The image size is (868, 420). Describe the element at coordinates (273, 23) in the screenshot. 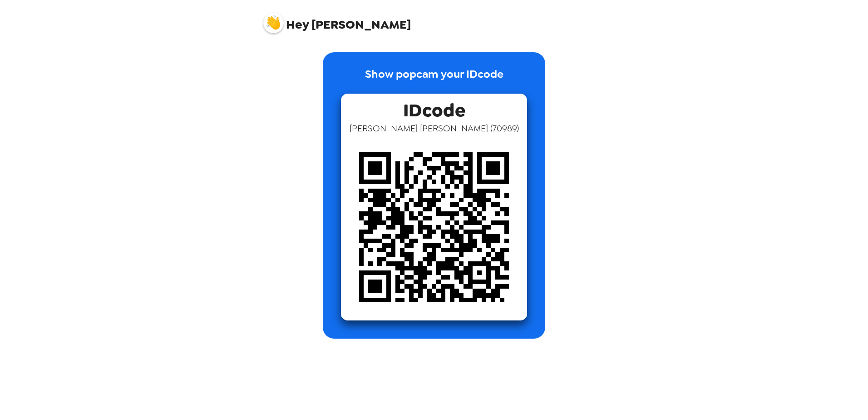

I see `img: profile pic` at that location.